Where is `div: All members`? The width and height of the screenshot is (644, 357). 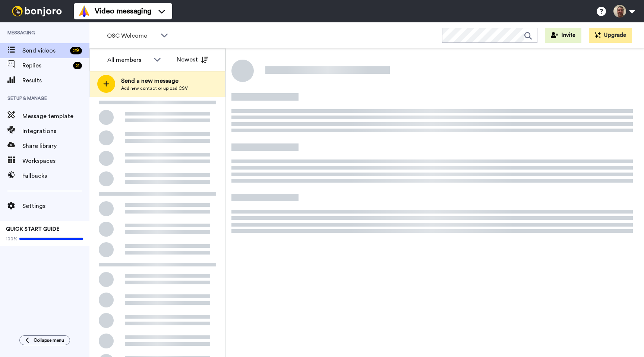 div: All members is located at coordinates (129, 60).